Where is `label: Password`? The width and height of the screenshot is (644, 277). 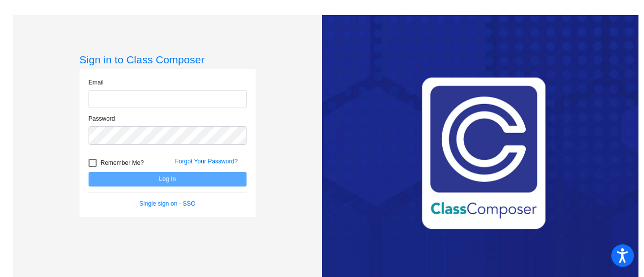
label: Password is located at coordinates (102, 119).